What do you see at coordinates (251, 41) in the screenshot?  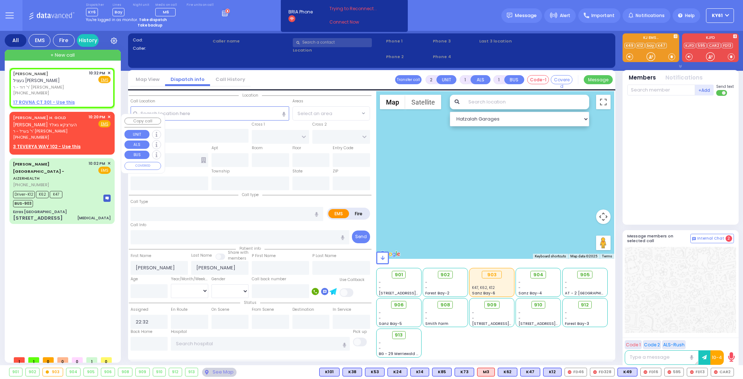 I see `label: Caller name` at bounding box center [251, 41].